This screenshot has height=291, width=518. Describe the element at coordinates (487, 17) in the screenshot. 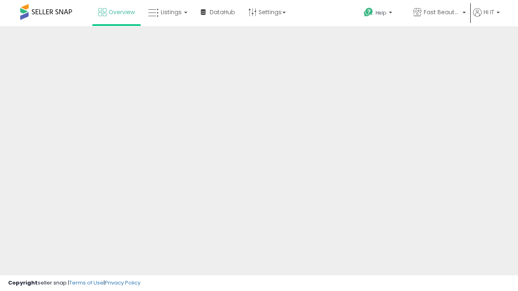

I see `a: Hi IT` at that location.